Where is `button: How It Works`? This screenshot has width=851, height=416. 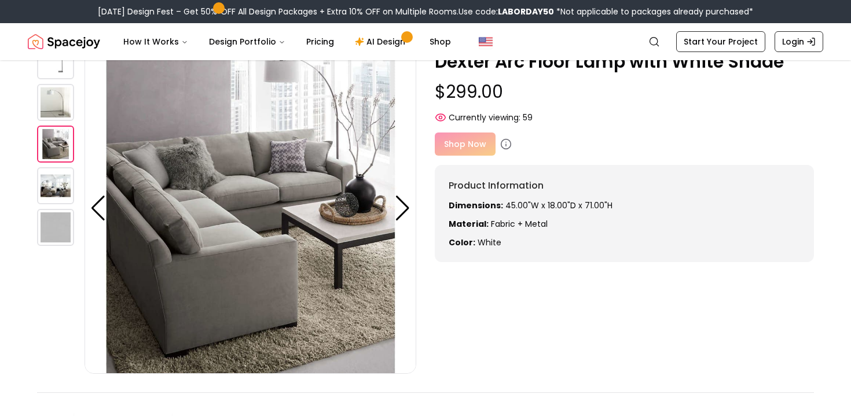 button: How It Works is located at coordinates (156, 42).